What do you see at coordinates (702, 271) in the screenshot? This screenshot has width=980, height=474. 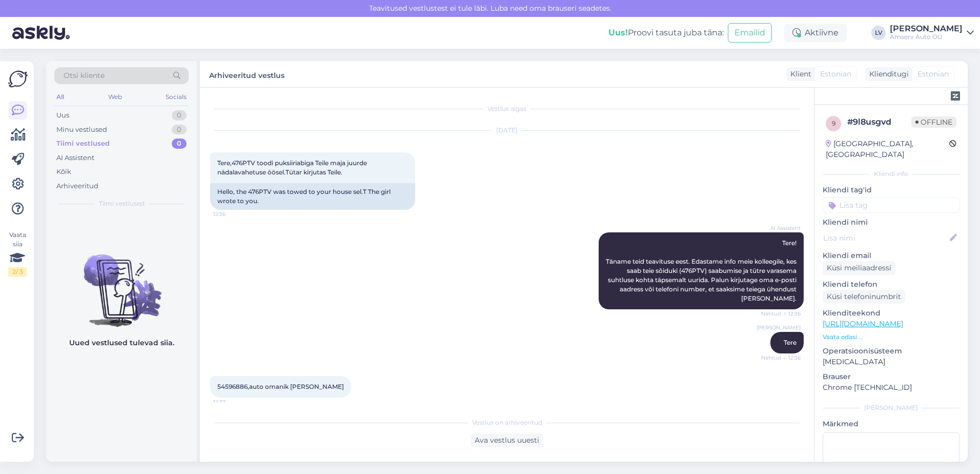 I see `span: Tere! Täname teid teavituse eest. Edastame info meie kolleegile, kes saab teie sõiduki (476PTV) s...` at bounding box center [702, 271].